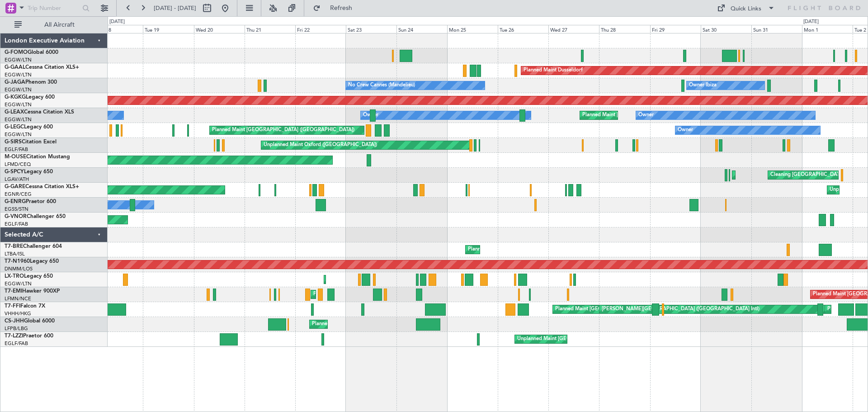 This screenshot has width=868, height=412. What do you see at coordinates (30, 321) in the screenshot?
I see `a: CS-JHHGlobal 6000` at bounding box center [30, 321].